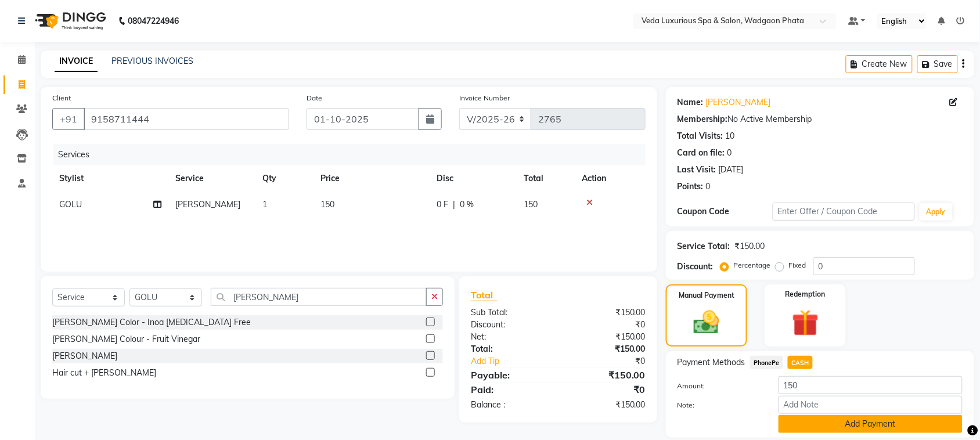 The width and height of the screenshot is (980, 440). I want to click on div: Total:, so click(510, 349).